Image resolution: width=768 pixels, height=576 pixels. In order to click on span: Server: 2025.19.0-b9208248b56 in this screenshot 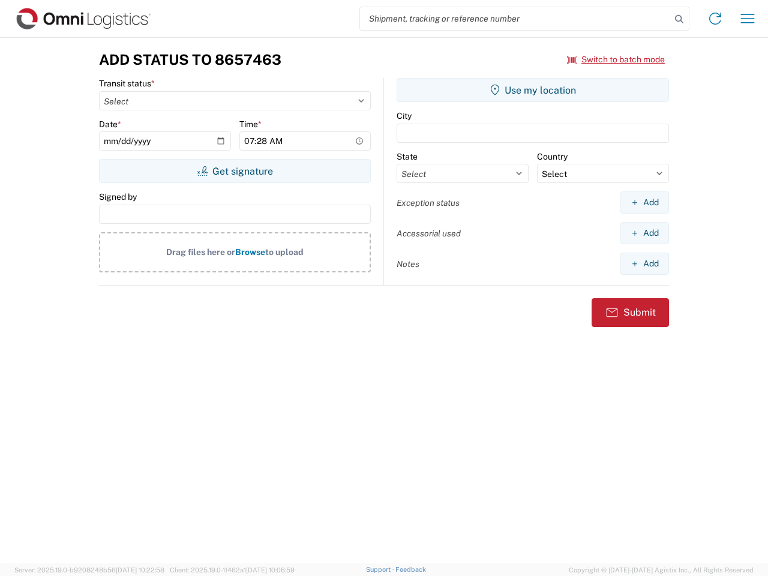, I will do `click(89, 570)`.